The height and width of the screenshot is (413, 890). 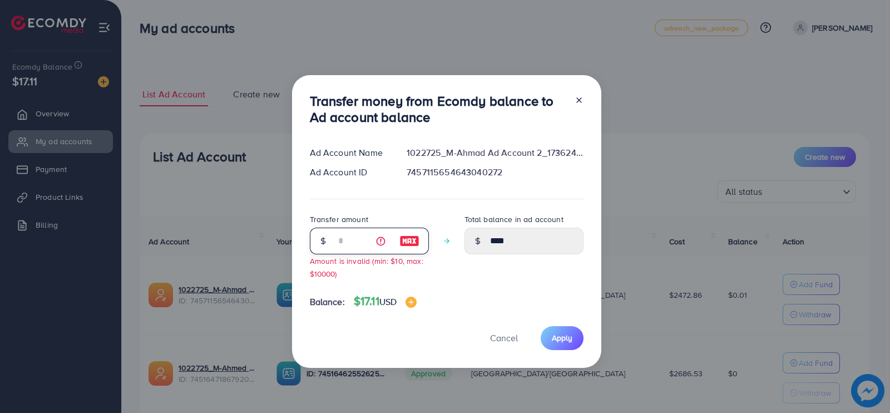 I want to click on button: Apply, so click(x=562, y=338).